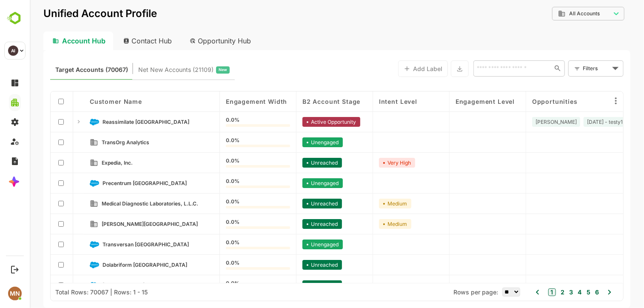 The image size is (644, 308). Describe the element at coordinates (120, 203) in the screenshot. I see `span: Medical Diagnostic Laboratories, L.L.C.` at that location.